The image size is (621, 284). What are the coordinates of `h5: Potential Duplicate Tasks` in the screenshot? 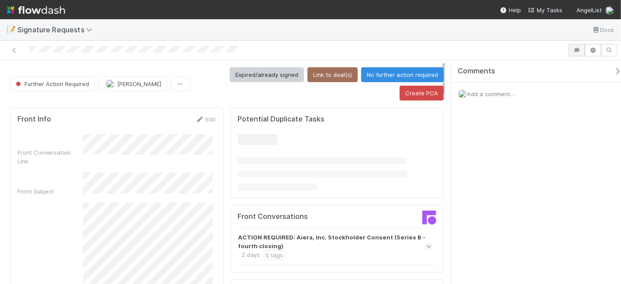 It's located at (281, 119).